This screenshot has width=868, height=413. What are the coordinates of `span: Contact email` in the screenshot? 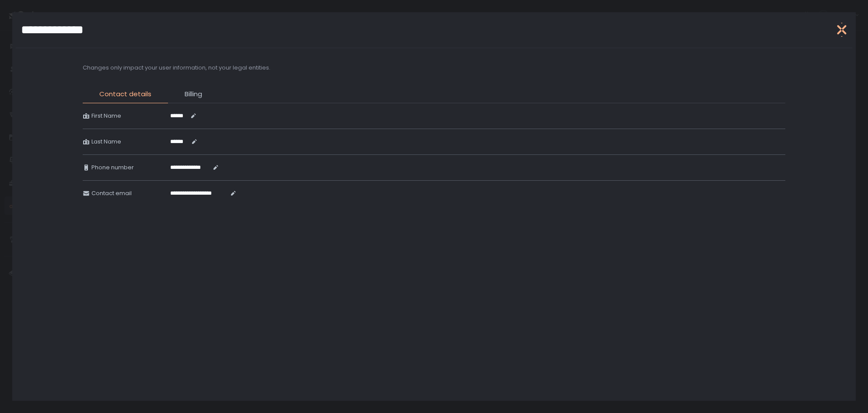 It's located at (112, 193).